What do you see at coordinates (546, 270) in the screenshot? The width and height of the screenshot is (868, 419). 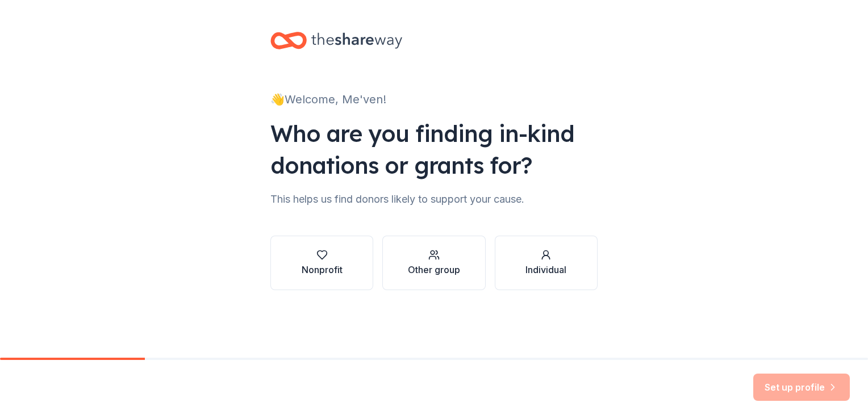 I see `div: Individual` at bounding box center [546, 270].